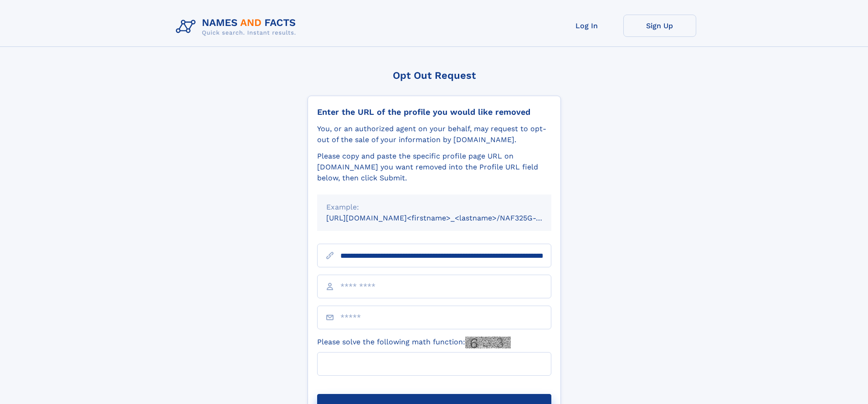 Image resolution: width=868 pixels, height=404 pixels. Describe the element at coordinates (435, 208) in the screenshot. I see `div: Example:` at that location.